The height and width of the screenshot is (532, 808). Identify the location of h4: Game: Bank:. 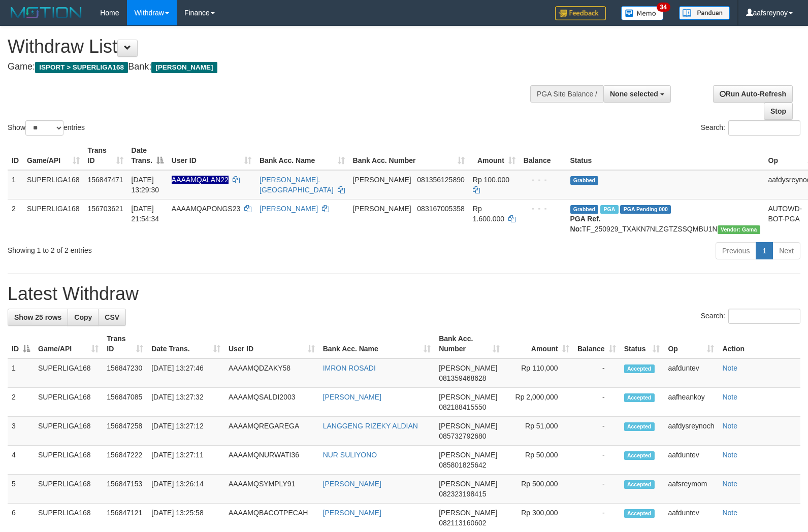
(268, 67).